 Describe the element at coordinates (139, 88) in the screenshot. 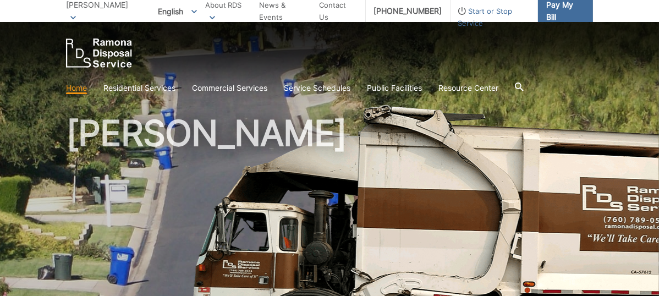

I see `a: Residential Services` at that location.